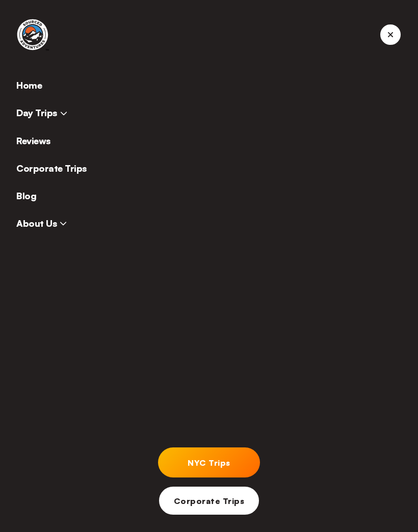 Image resolution: width=418 pixels, height=532 pixels. I want to click on a: NYC Trips, so click(209, 462).